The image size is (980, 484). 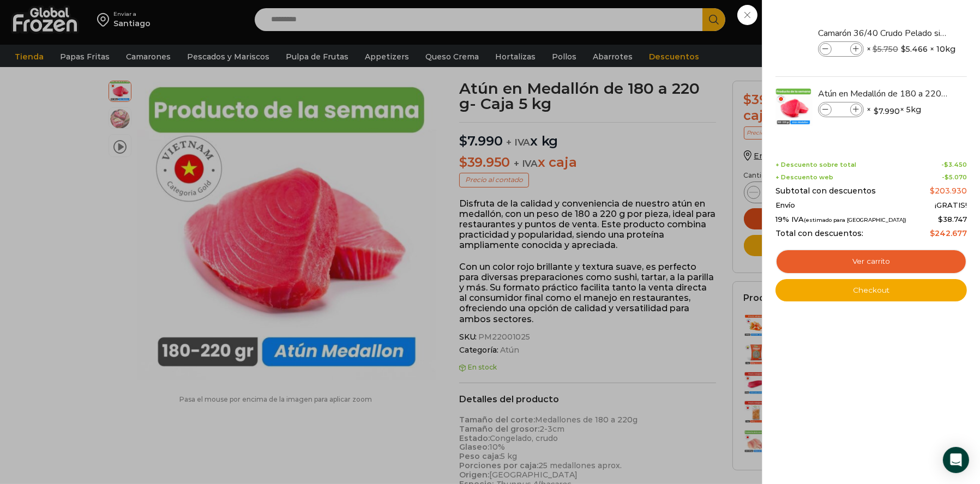 What do you see at coordinates (893, 110) in the screenshot?
I see `span: × × 5kg` at bounding box center [893, 110].